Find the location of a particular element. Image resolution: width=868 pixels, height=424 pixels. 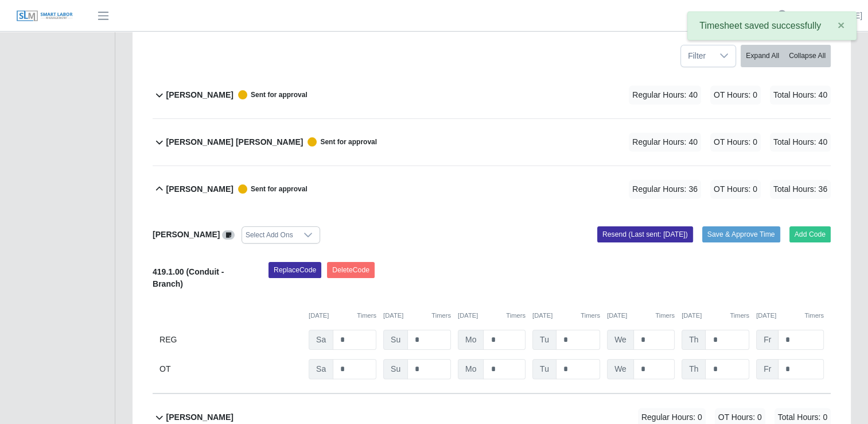

div: bulk actions is located at coordinates (785, 55).